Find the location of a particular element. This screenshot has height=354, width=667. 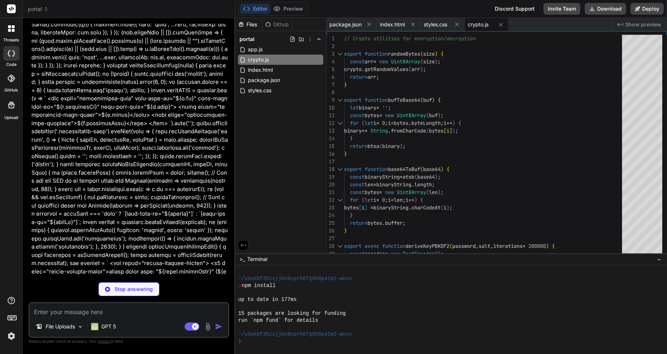

span: bufToBase64 is located at coordinates (404, 100).